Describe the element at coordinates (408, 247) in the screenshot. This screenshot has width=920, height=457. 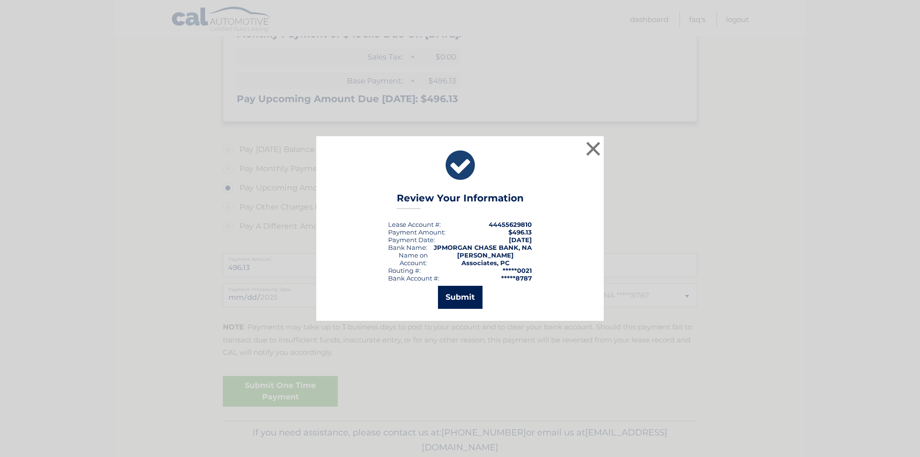
I see `div: Bank Name:` at that location.